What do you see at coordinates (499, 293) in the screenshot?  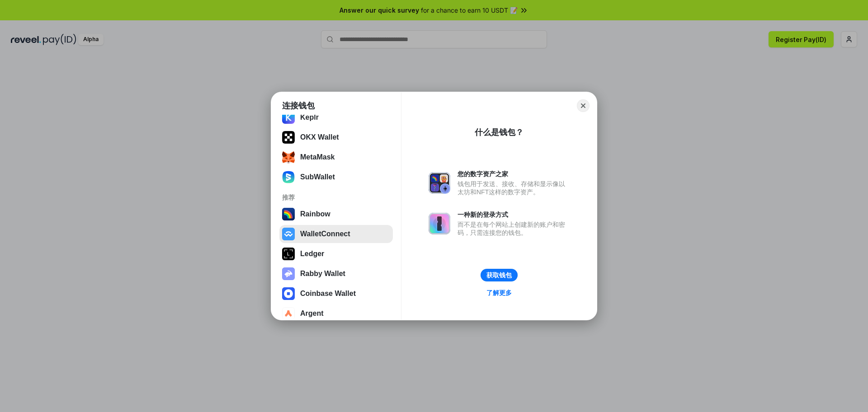 I see `a: 了解更多` at bounding box center [499, 293].